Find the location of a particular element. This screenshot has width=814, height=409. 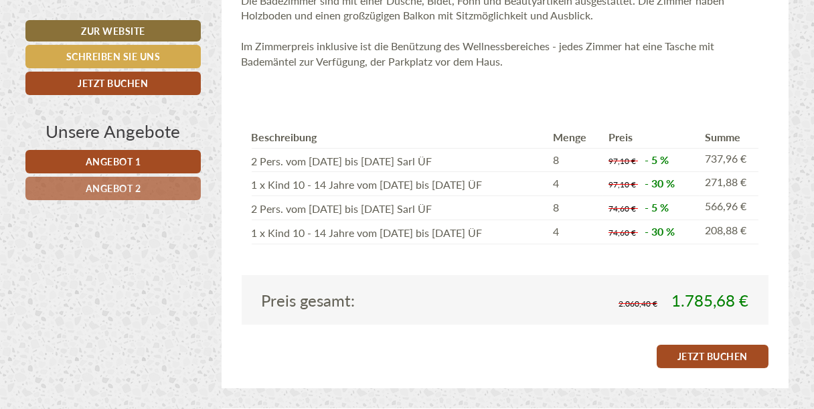

th: Beschreibung is located at coordinates (400, 137).